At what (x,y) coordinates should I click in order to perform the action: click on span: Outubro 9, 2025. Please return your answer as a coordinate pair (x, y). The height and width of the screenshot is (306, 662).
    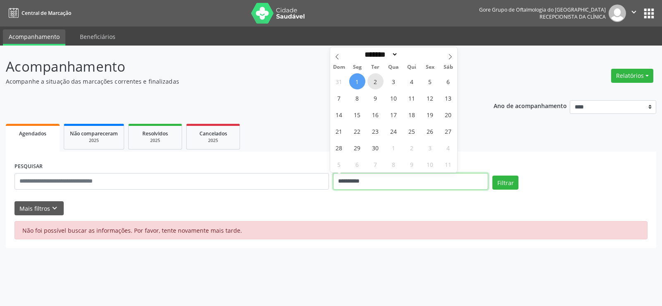
    Looking at the image, I should click on (412, 164).